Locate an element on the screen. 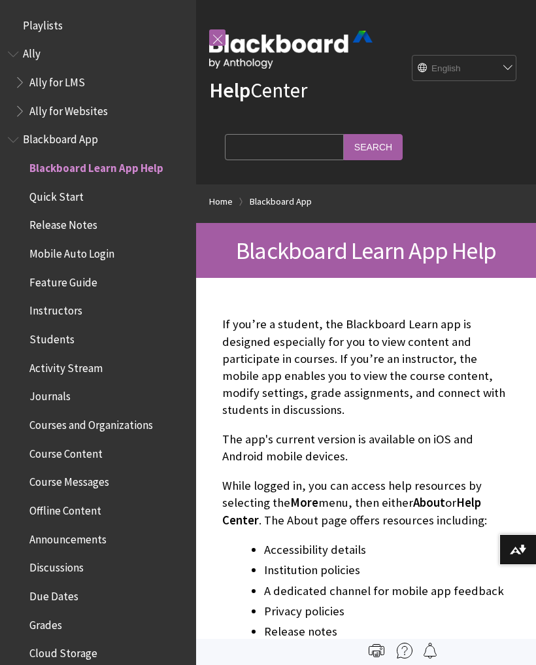 The height and width of the screenshot is (665, 536). nav: Book outline for Anthology Ally Help is located at coordinates (98, 82).